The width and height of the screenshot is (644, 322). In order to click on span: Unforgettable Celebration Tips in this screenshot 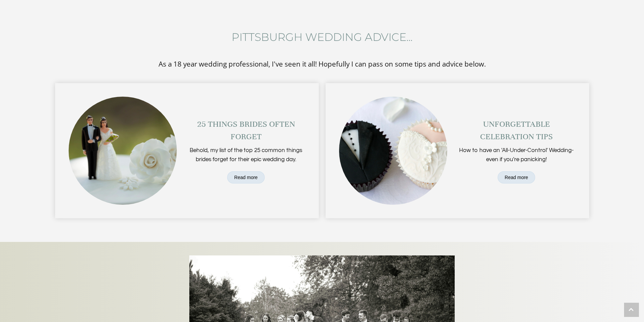, I will do `click(517, 130)`.